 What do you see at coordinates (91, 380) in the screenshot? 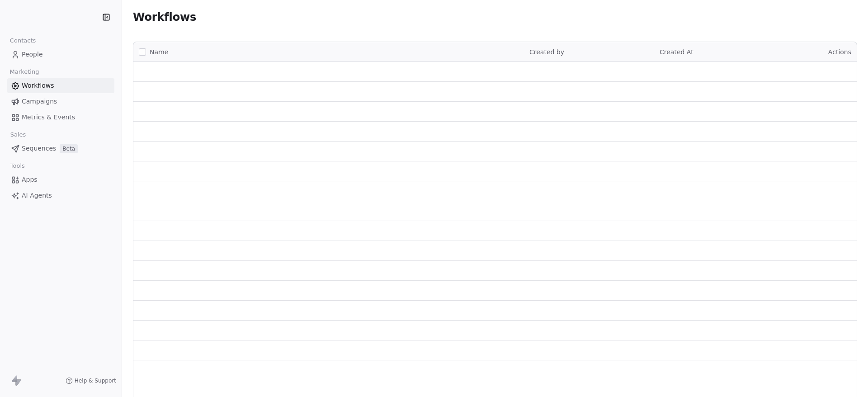
I see `a: Help & Support` at bounding box center [91, 380].